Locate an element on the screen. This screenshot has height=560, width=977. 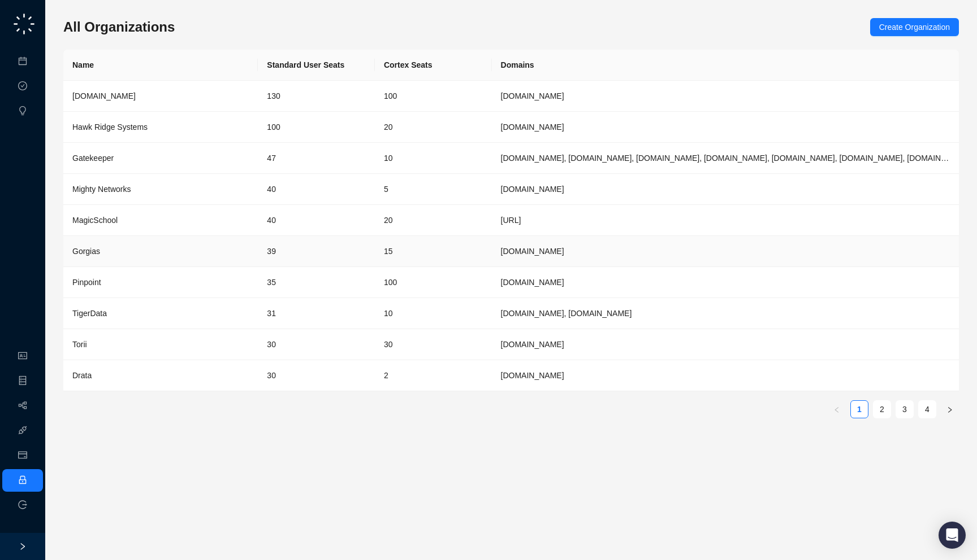
td: 15 is located at coordinates (433, 251).